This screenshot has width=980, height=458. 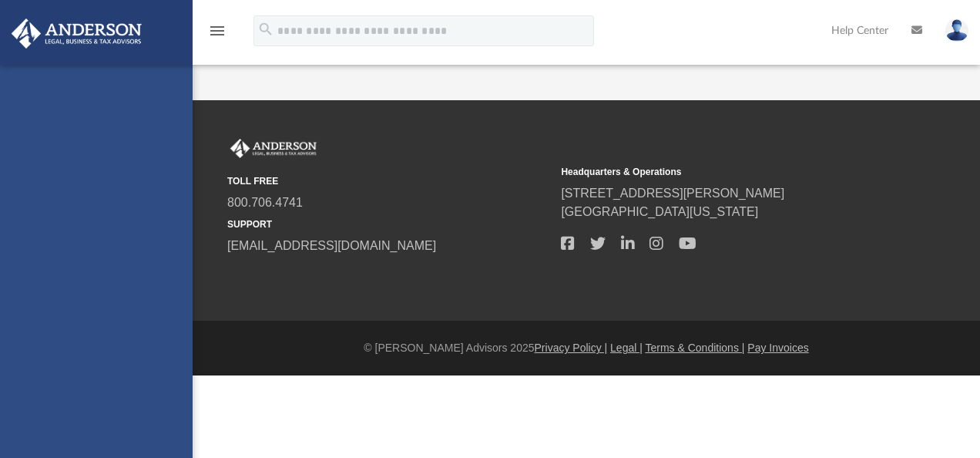 I want to click on small: TOLL FREE, so click(x=388, y=181).